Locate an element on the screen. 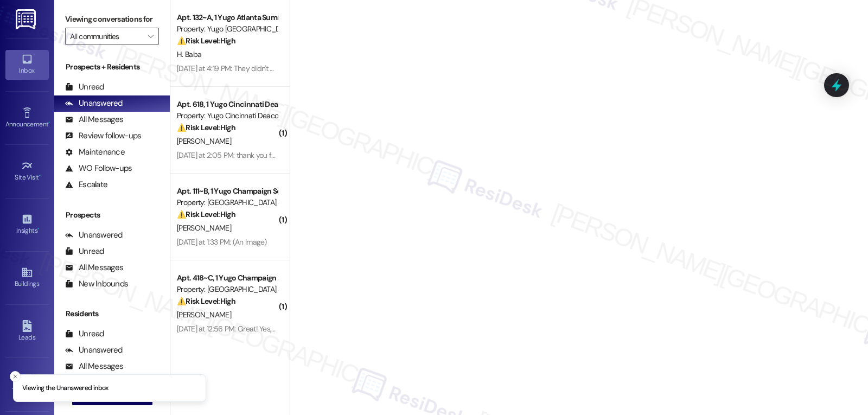 This screenshot has width=868, height=415. img: ResiDesk Logo is located at coordinates (27, 19).